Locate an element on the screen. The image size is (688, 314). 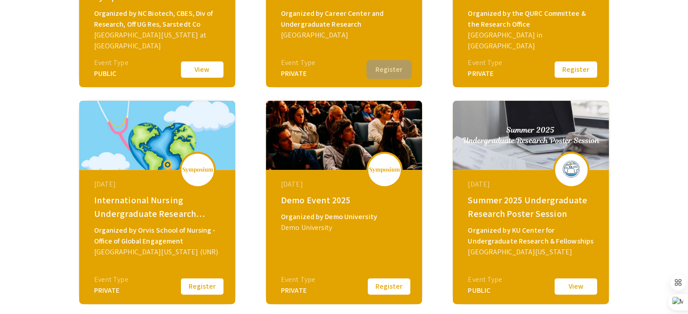
div: Summer 2025 Undergraduate Research Poster Session is located at coordinates (532, 207).